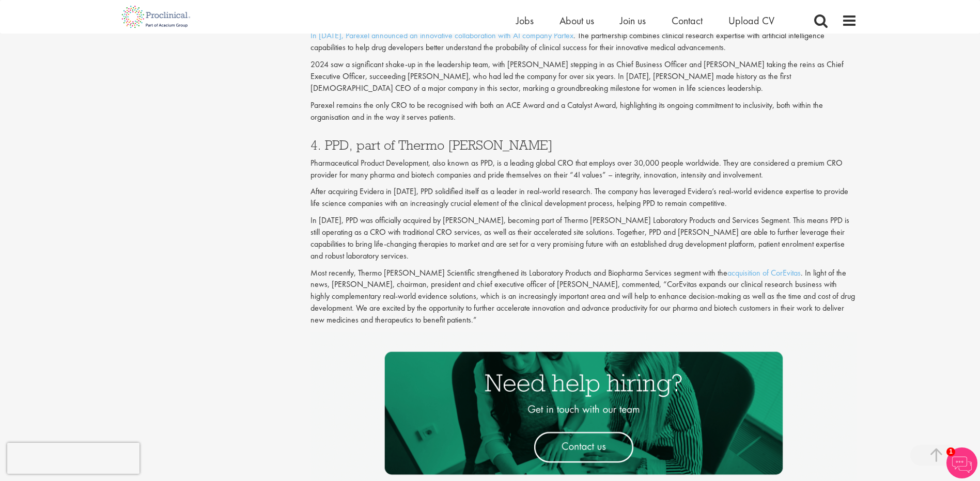 The image size is (980, 481). I want to click on span: Join us, so click(633, 20).